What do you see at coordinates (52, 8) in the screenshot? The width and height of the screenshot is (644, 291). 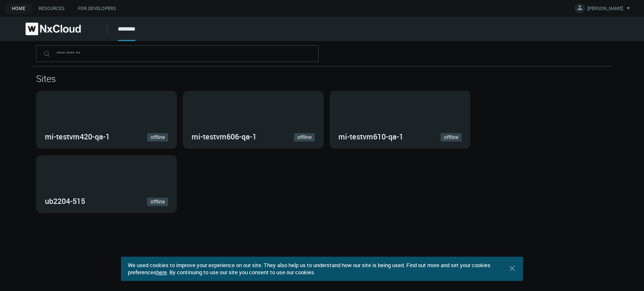 I see `a: Resources` at bounding box center [52, 8].